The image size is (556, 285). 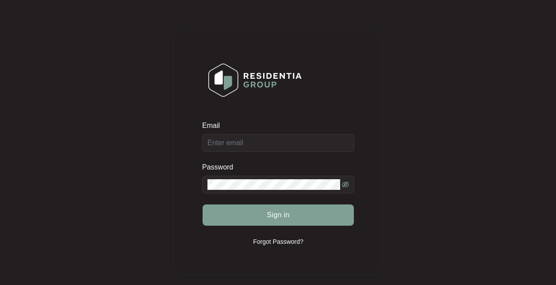 What do you see at coordinates (278, 215) in the screenshot?
I see `span: Sign in` at bounding box center [278, 215].